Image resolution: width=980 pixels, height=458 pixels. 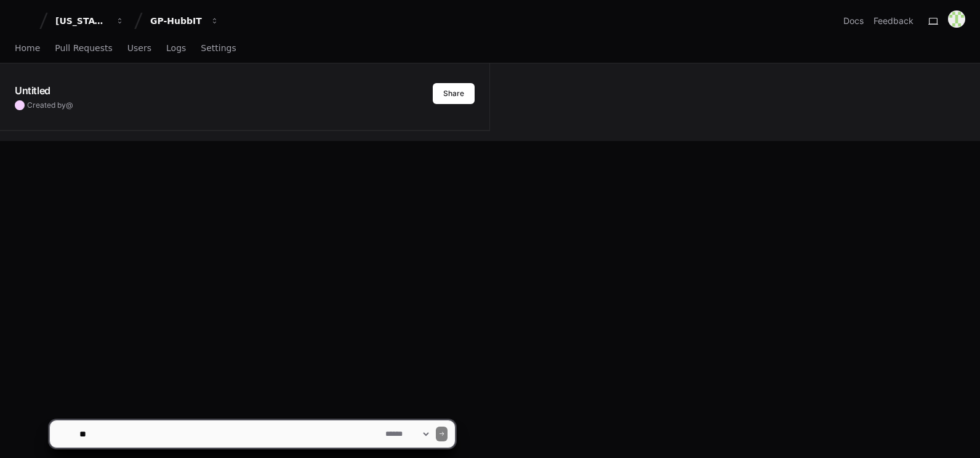 I want to click on button: GP-HubbIT, so click(x=185, y=21).